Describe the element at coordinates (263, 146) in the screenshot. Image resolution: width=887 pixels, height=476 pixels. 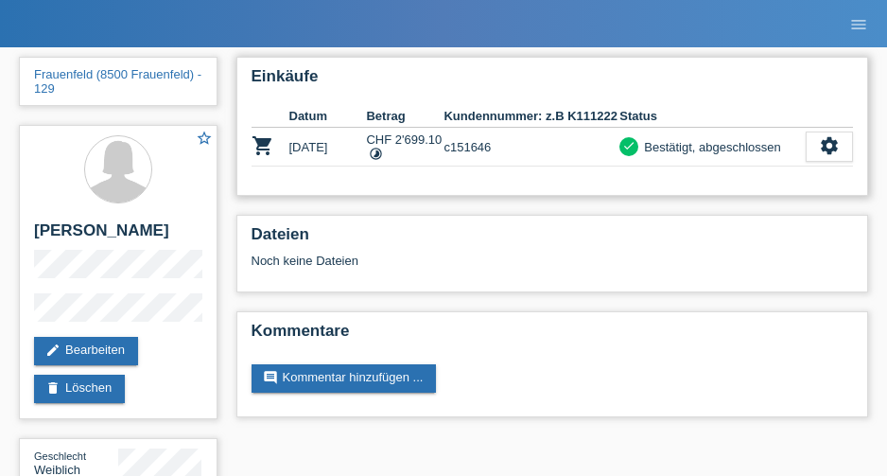
I see `i: POSP00022878` at that location.